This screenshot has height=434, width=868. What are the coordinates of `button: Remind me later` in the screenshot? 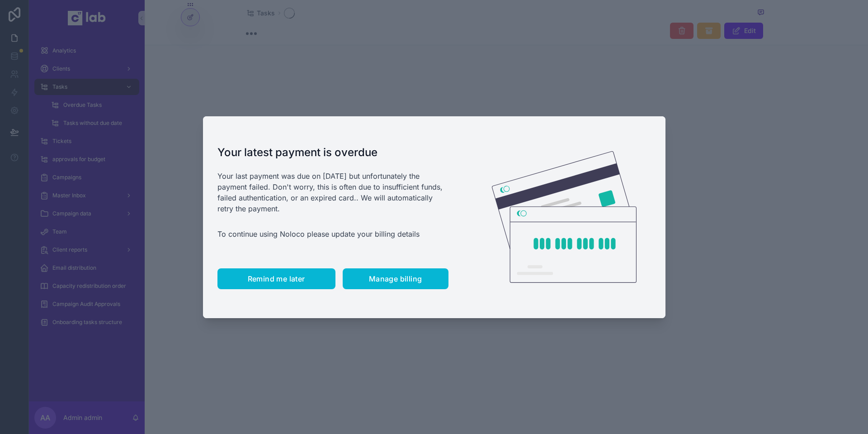 It's located at (277, 278).